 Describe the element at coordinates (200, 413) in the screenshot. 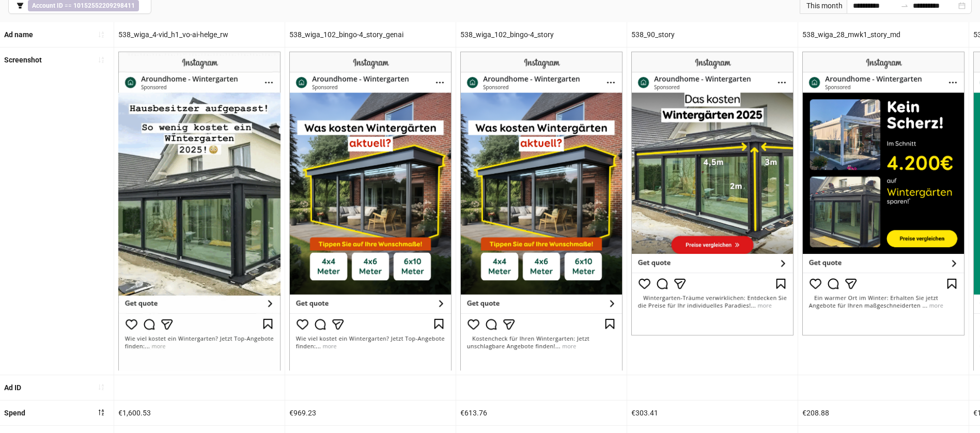

I see `div: €1,600.53` at that location.